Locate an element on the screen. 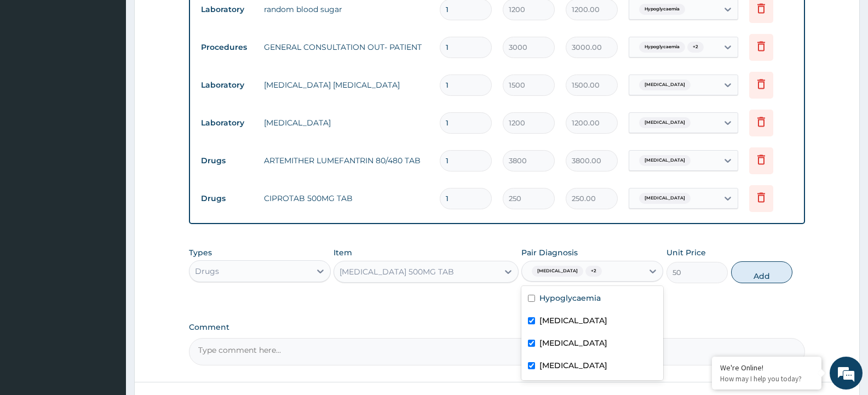  label: Unit Price is located at coordinates (686, 253).